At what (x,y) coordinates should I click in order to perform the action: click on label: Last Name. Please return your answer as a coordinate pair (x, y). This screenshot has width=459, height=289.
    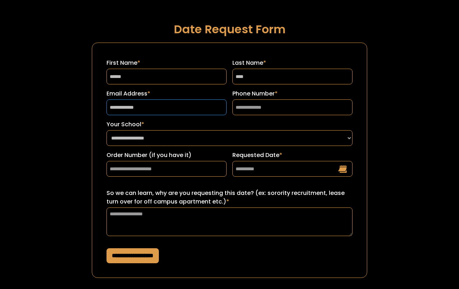
    Looking at the image, I should click on (292, 63).